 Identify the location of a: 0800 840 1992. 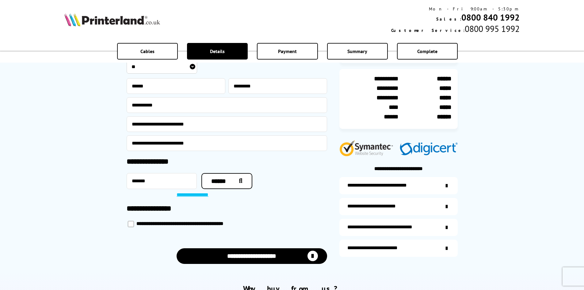
(491, 17).